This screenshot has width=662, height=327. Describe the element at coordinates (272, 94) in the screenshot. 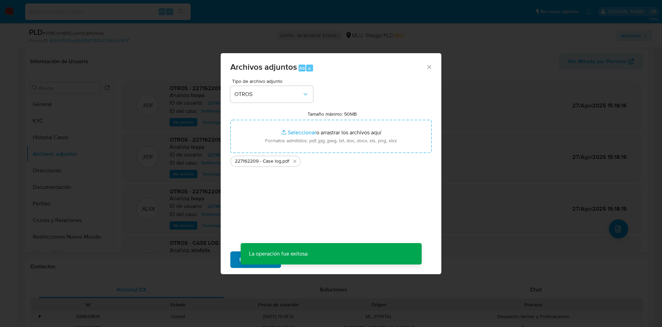

I see `button: OTROS` at that location.